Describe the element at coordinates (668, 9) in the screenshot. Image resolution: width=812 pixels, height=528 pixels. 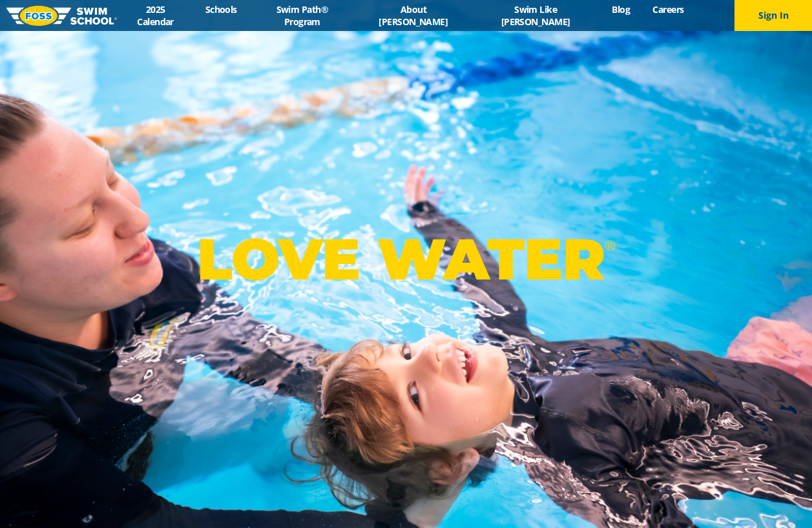
I see `a: Careers` at that location.